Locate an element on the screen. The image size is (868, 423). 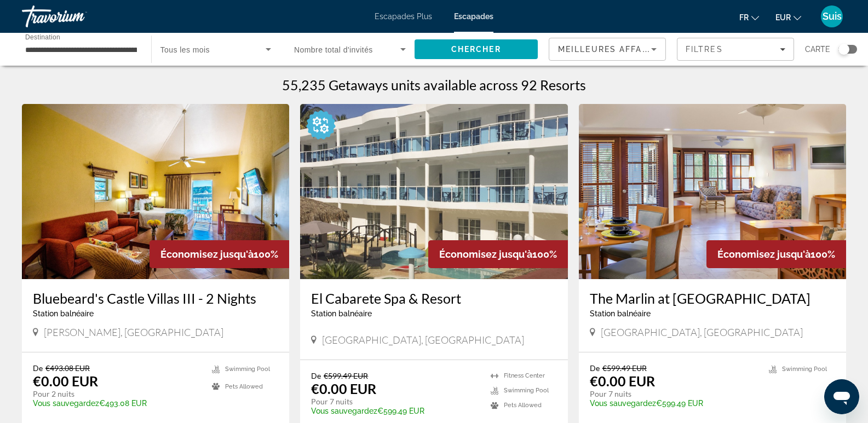
font: EUR is located at coordinates (783, 17).